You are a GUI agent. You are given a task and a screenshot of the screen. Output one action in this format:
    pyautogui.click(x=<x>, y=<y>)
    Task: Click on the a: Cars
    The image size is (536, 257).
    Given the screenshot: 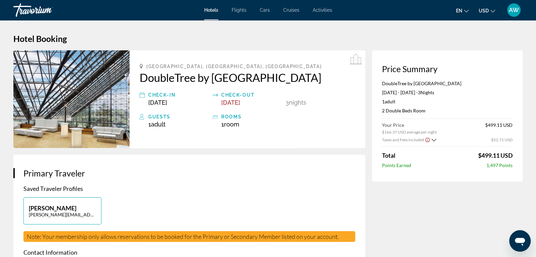 What is the action you would take?
    pyautogui.click(x=265, y=10)
    